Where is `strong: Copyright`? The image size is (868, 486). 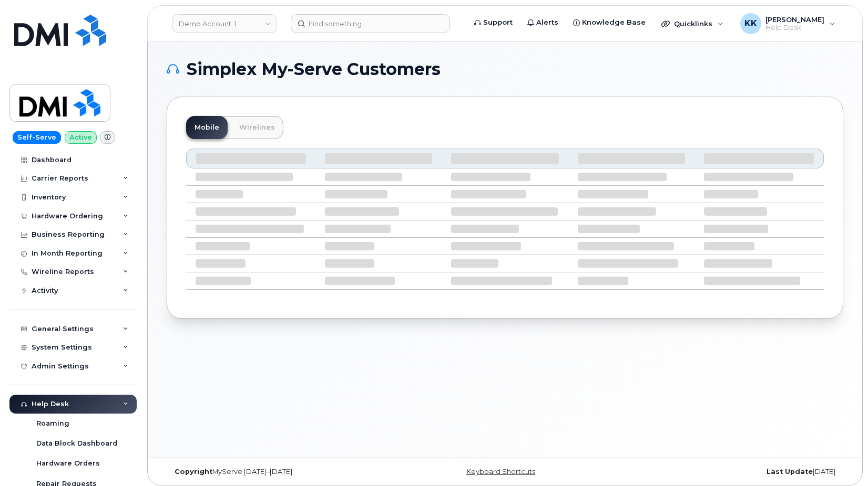 strong: Copyright is located at coordinates (194, 472).